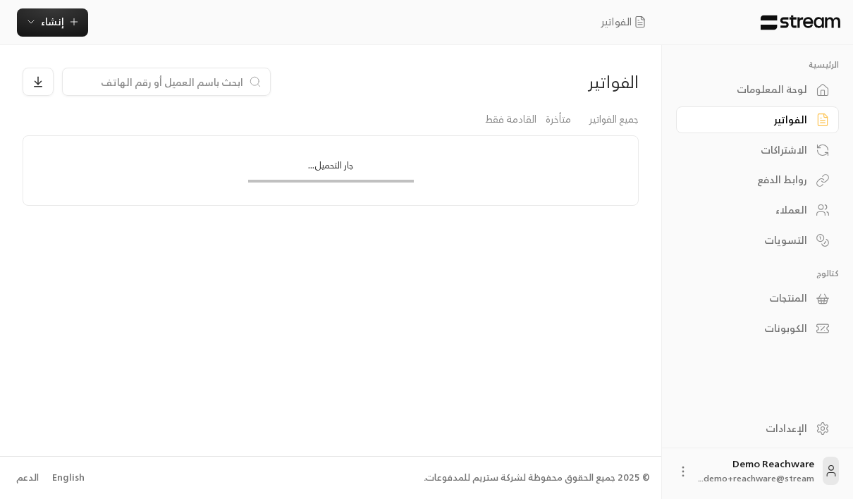 This screenshot has height=499, width=853. Describe the element at coordinates (750, 241) in the screenshot. I see `div: التسويات` at that location.